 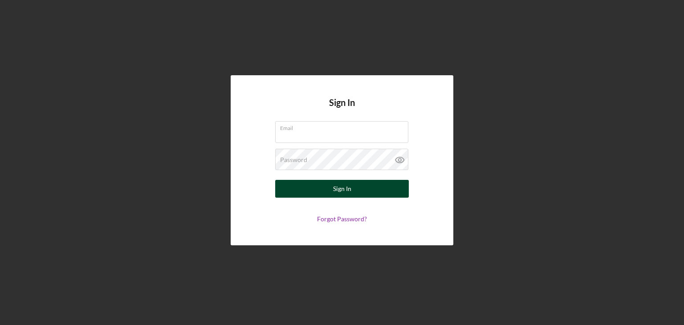 I want to click on a: Forgot Password?, so click(x=342, y=219).